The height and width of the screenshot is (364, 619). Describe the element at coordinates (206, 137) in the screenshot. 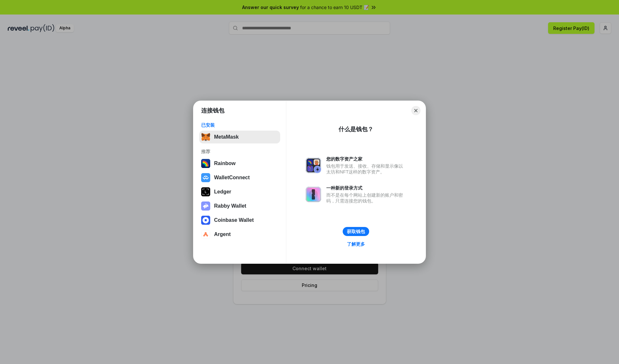

I see `img: svg+xml,%3Csvg%20fill%3D%22none%22%20height%3D%2233%22%20viewBox%3D%220%200%2035%2033%22%20width%...` at that location.